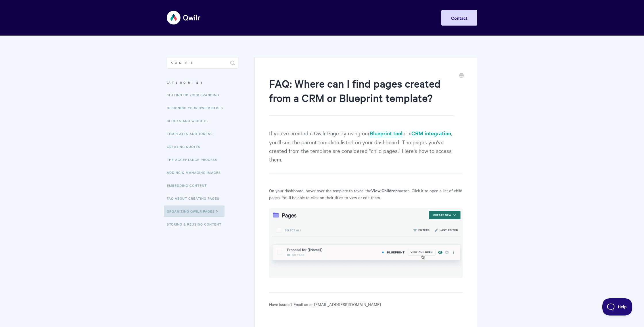 The width and height of the screenshot is (644, 327). What do you see at coordinates (184, 18) in the screenshot?
I see `img: Qwilr Help Center` at bounding box center [184, 18].